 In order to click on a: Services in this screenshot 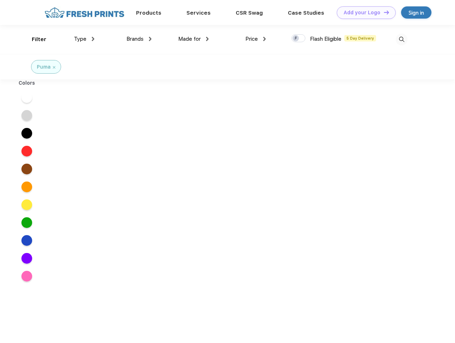, I will do `click(199, 13)`.